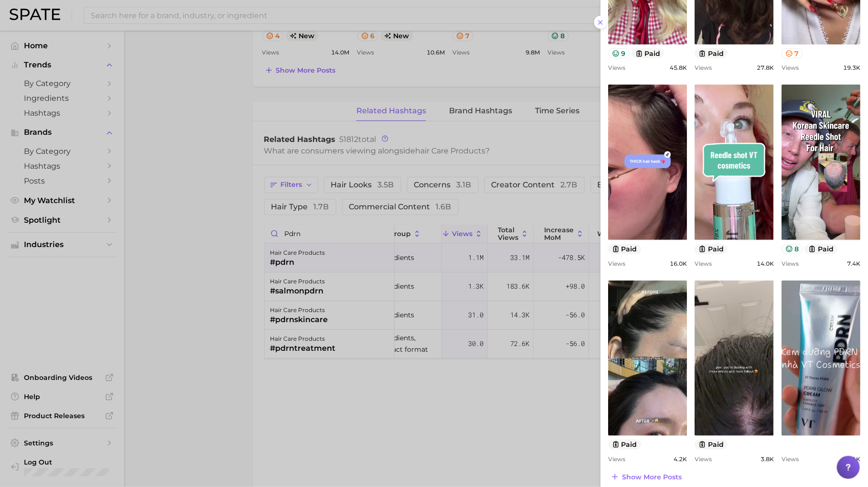 This screenshot has width=868, height=487. What do you see at coordinates (854, 263) in the screenshot?
I see `span: 7.4k` at bounding box center [854, 263].